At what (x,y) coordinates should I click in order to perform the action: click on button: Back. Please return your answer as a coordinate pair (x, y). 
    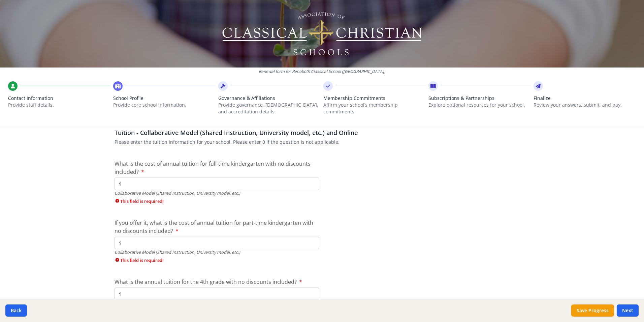
    Looking at the image, I should click on (16, 310).